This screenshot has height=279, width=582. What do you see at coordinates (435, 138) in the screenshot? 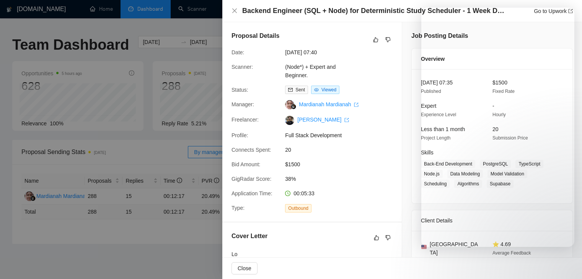
I see `span: Project Length` at bounding box center [435, 138].